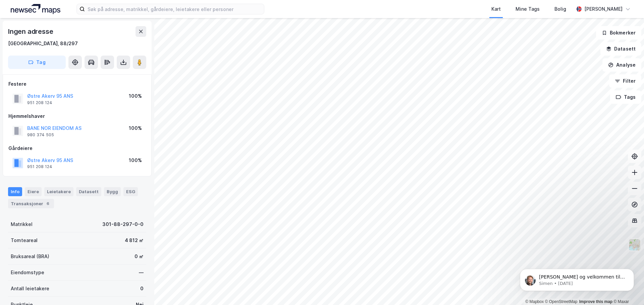 This screenshot has width=644, height=305. I want to click on img: Z, so click(634, 245).